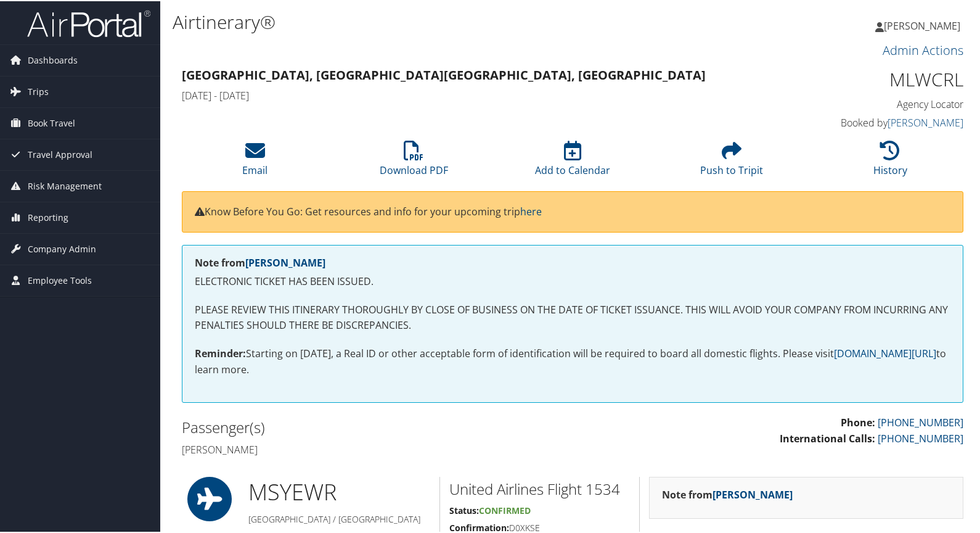  Describe the element at coordinates (531, 210) in the screenshot. I see `a: here` at that location.